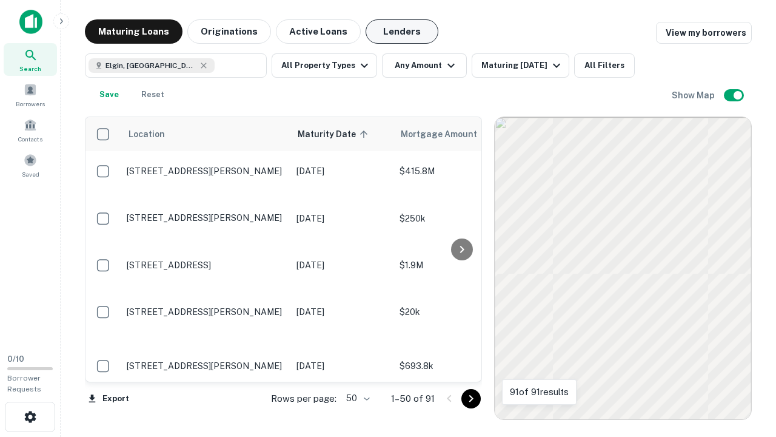 This screenshot has width=776, height=437. What do you see at coordinates (304, 398) in the screenshot?
I see `p: Rows per page:` at bounding box center [304, 398].